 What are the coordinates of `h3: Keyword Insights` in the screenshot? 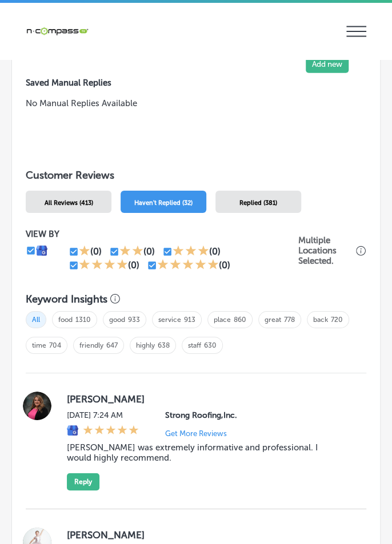 It's located at (66, 299).